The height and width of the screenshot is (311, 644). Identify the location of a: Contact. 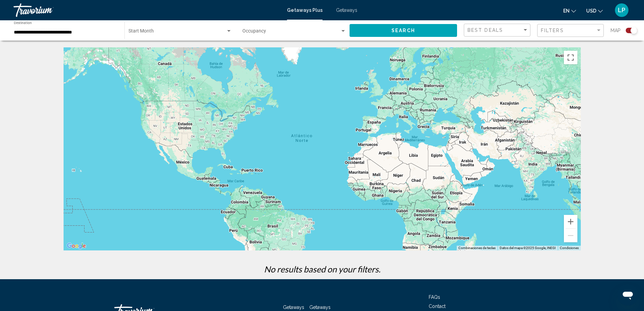
(437, 306).